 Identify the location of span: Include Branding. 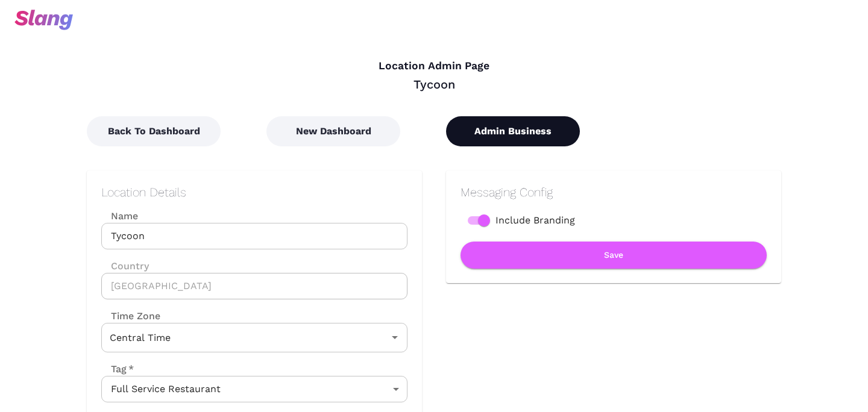
(535, 221).